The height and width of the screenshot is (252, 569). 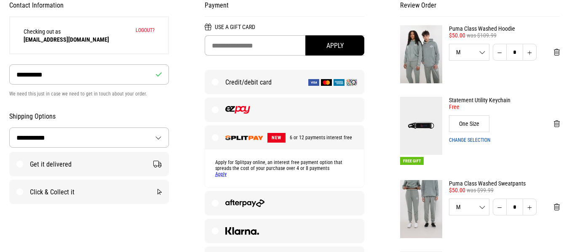 What do you see at coordinates (470, 140) in the screenshot?
I see `button: Change selection` at bounding box center [470, 140].